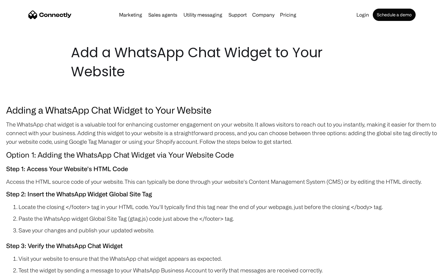 Image resolution: width=444 pixels, height=277 pixels. I want to click on h4: Option 1: Adding the WhatsApp Chat Widget via Your Website Code, so click(222, 155).